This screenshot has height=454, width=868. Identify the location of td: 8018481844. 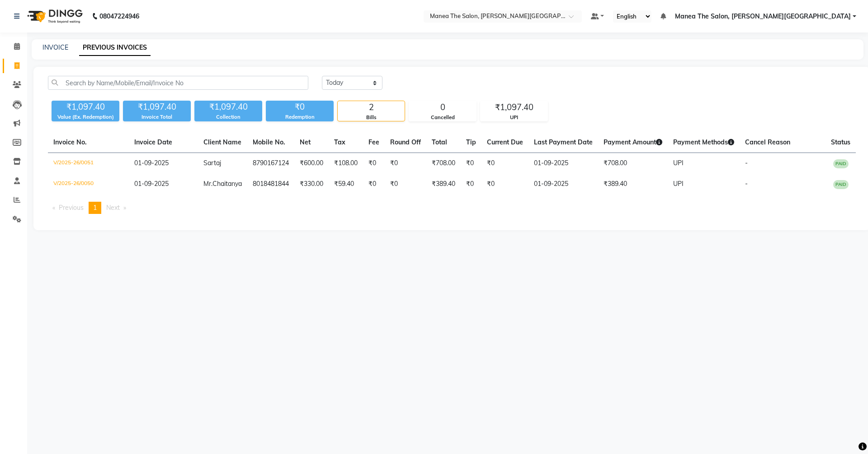
(270, 184).